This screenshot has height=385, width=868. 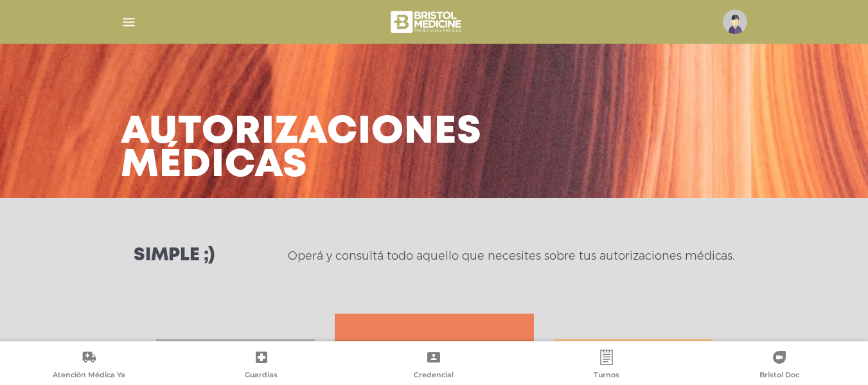 What do you see at coordinates (606, 376) in the screenshot?
I see `span: Turnos` at bounding box center [606, 376].